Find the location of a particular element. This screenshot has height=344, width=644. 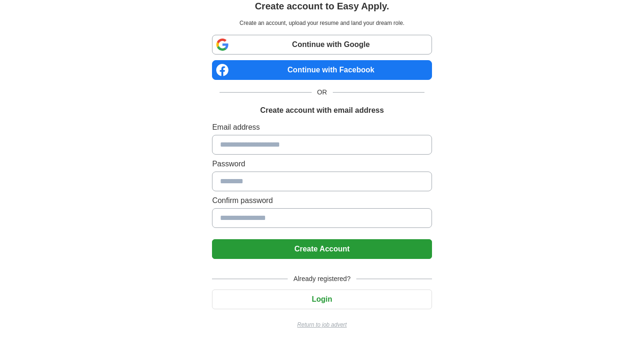

label: Confirm password is located at coordinates (322, 201).